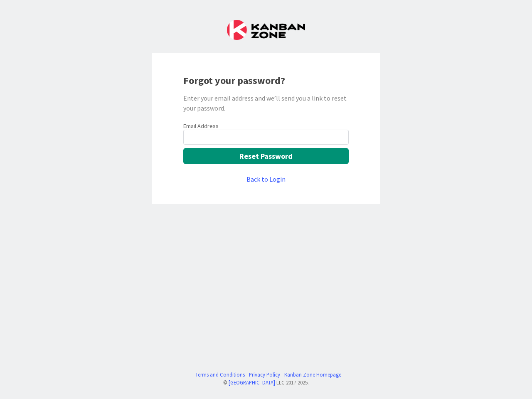 The width and height of the screenshot is (532, 399). Describe the element at coordinates (266, 383) in the screenshot. I see `div: © LLC 2017- 2025 .` at that location.